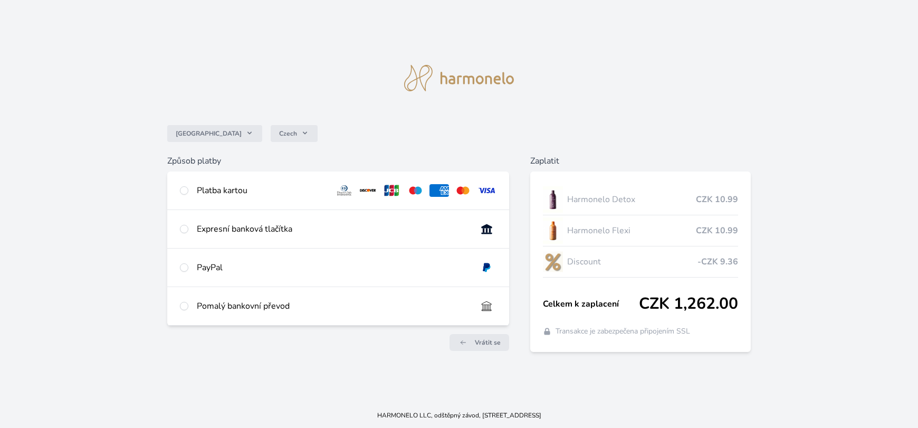 Image resolution: width=918 pixels, height=428 pixels. I want to click on span: Czech, so click(288, 133).